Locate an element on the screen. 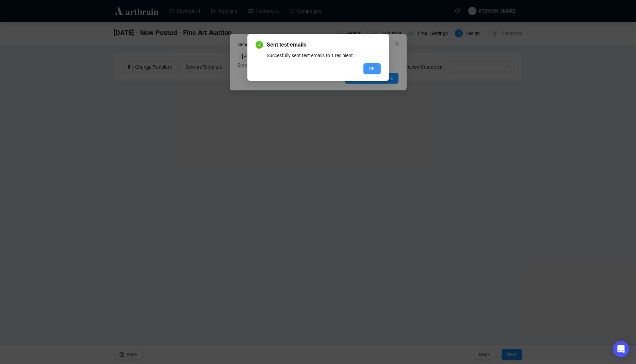 This screenshot has width=636, height=364. span: Sent test emails is located at coordinates (324, 45).